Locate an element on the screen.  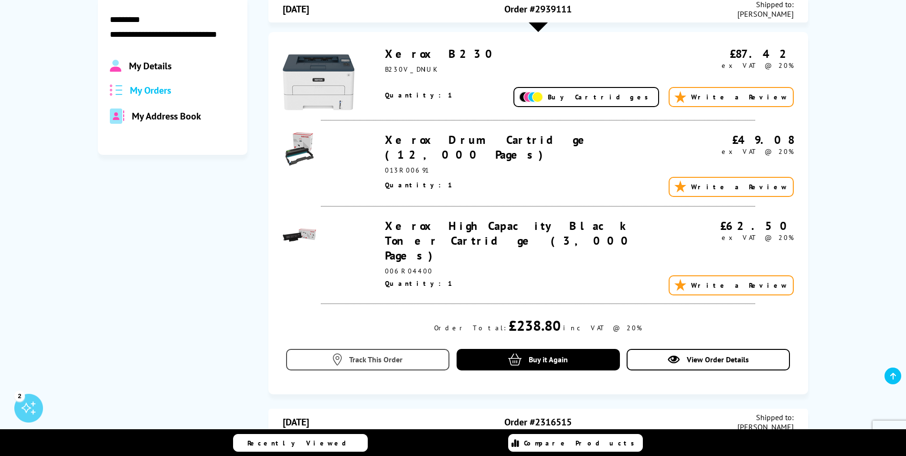
div: £238.80 is located at coordinates (535, 325).